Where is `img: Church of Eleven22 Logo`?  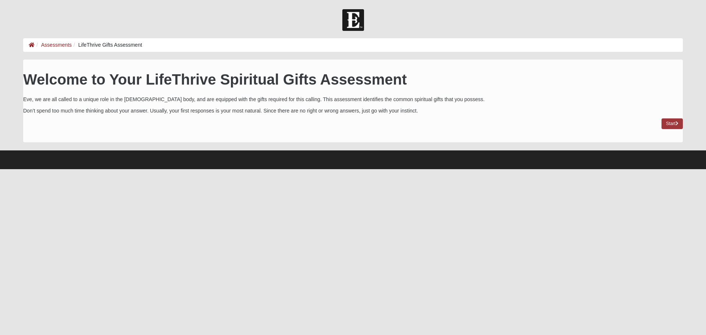
img: Church of Eleven22 Logo is located at coordinates (353, 20).